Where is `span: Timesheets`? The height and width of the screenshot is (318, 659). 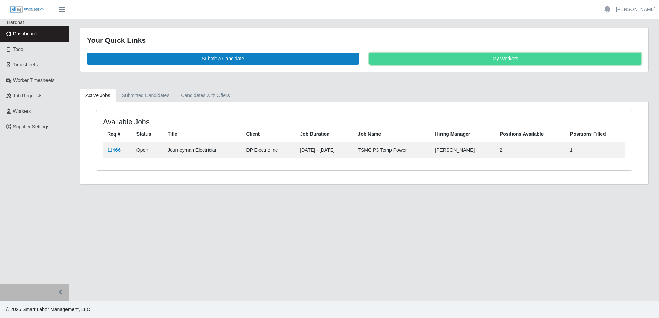
span: Timesheets is located at coordinates (25, 65).